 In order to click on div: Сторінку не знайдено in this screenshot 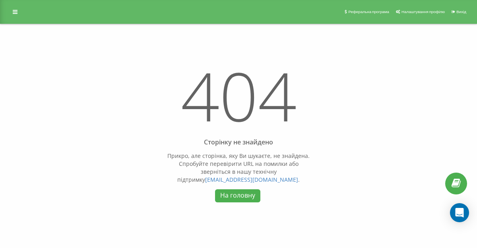, I will do `click(239, 142)`.